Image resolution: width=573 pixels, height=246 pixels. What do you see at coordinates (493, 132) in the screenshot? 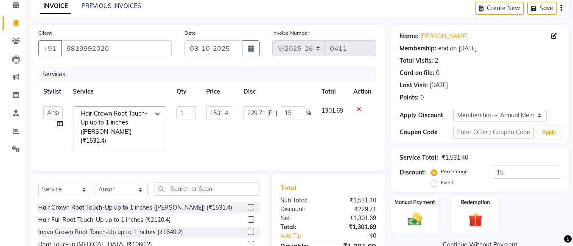
I see `input: Enter Offer / Coupon Code` at bounding box center [493, 132].